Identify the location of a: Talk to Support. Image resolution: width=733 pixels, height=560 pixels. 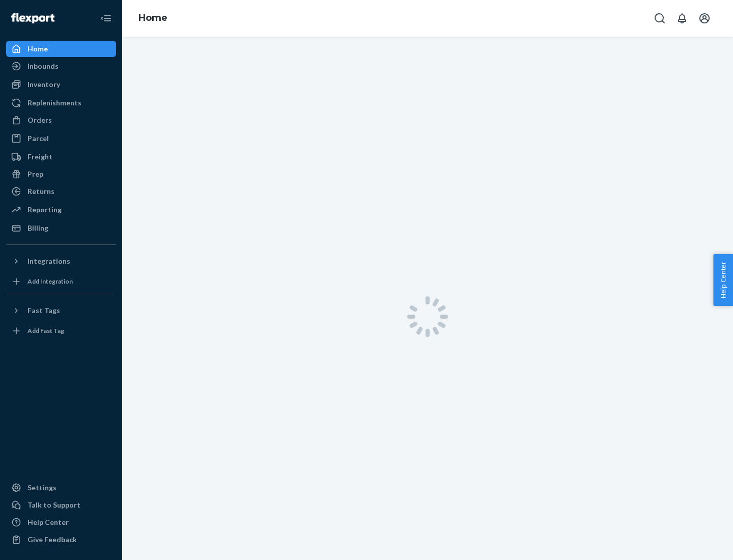
(61, 505).